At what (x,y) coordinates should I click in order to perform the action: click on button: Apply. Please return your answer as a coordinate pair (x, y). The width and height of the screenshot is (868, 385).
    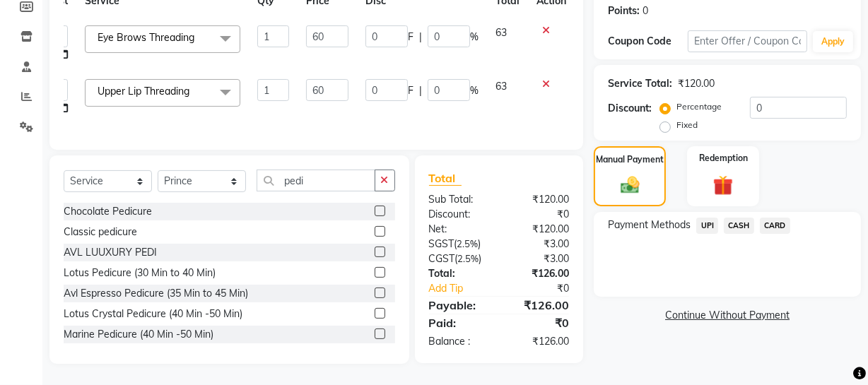
    Looking at the image, I should click on (833, 41).